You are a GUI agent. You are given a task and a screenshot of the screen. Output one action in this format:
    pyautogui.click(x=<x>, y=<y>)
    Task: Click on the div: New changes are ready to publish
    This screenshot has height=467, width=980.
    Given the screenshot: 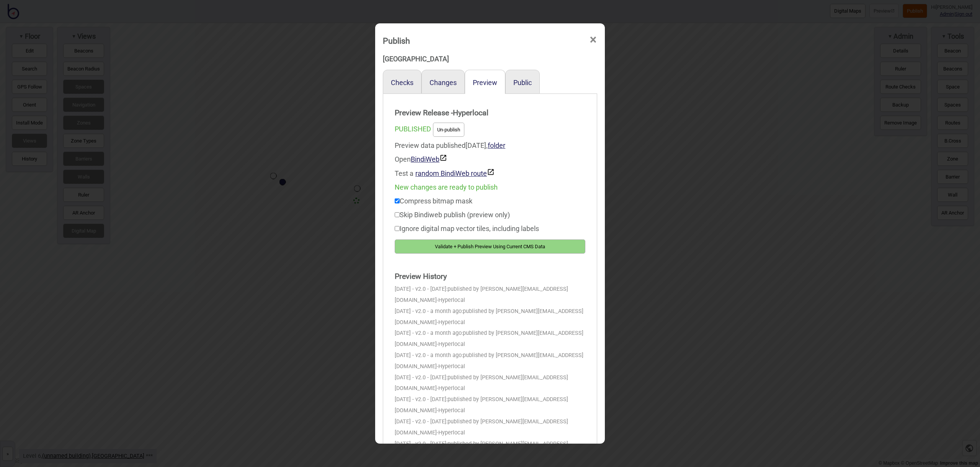 What is the action you would take?
    pyautogui.click(x=490, y=187)
    